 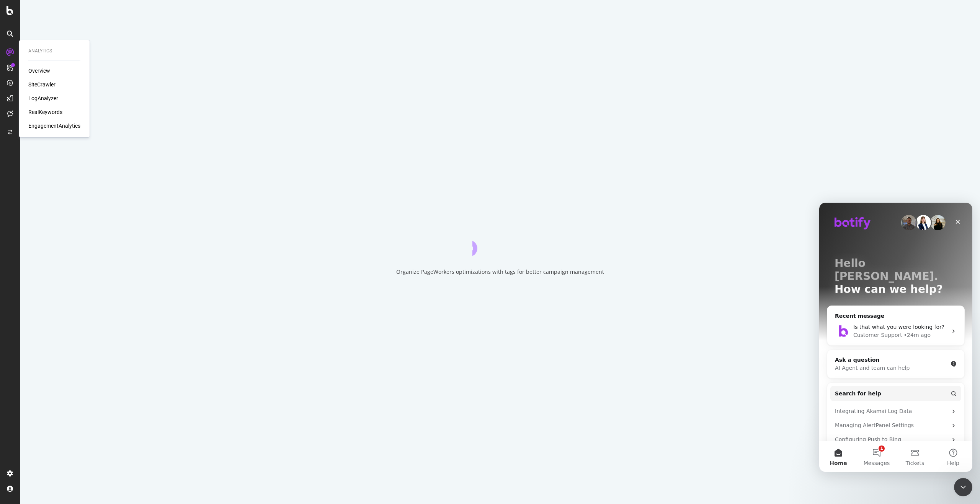 I want to click on a: LogAnalyzer, so click(x=43, y=98).